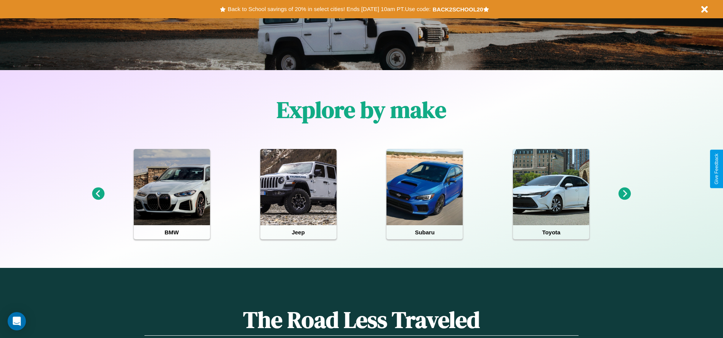  I want to click on b: BACK2SCHOOL20, so click(458, 9).